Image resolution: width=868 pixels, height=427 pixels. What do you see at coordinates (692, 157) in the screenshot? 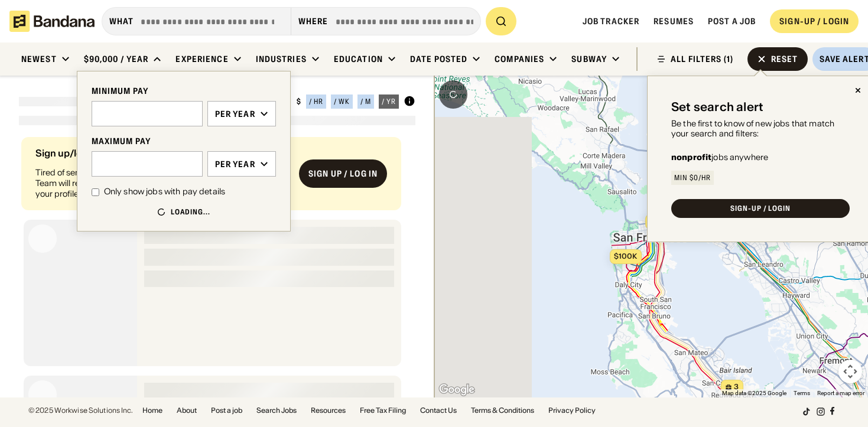
I see `b: nonprofit` at bounding box center [692, 157].